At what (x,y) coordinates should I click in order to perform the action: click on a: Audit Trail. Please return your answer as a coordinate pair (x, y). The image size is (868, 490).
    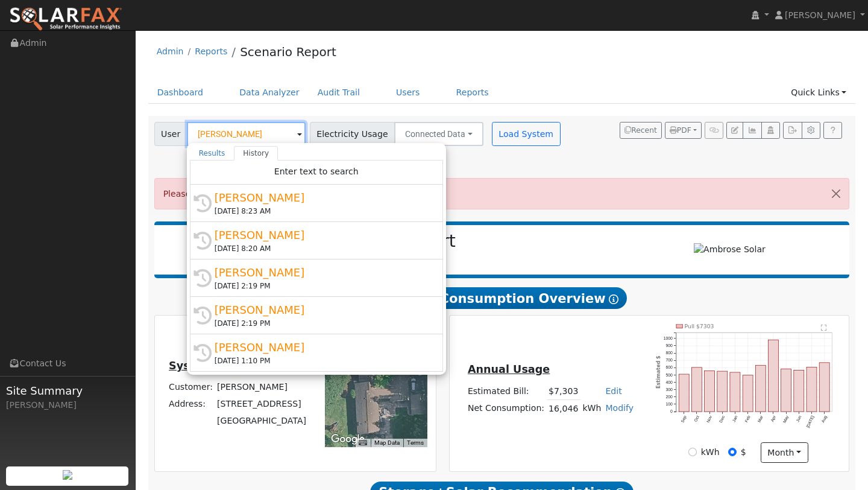
    Looking at the image, I should click on (339, 92).